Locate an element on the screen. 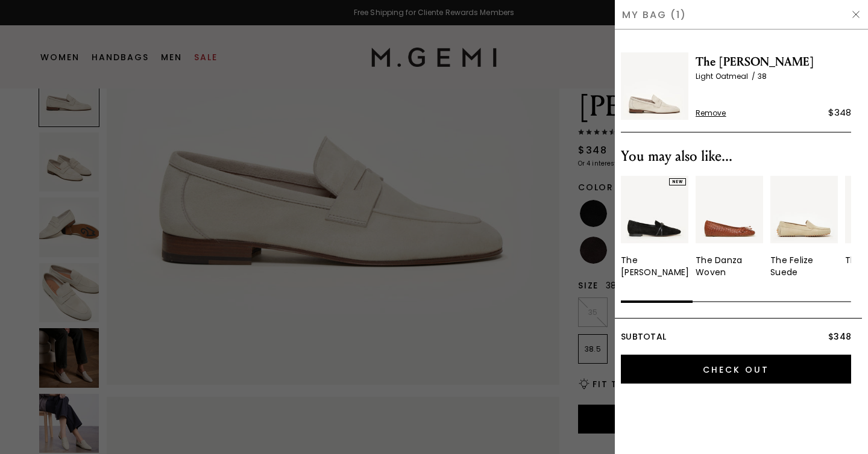  img: 7323851030587_01_Main_New_TheDanzaWoven_Saddle_Nappa_290x387_crop_center.jpg is located at coordinates (730, 210).